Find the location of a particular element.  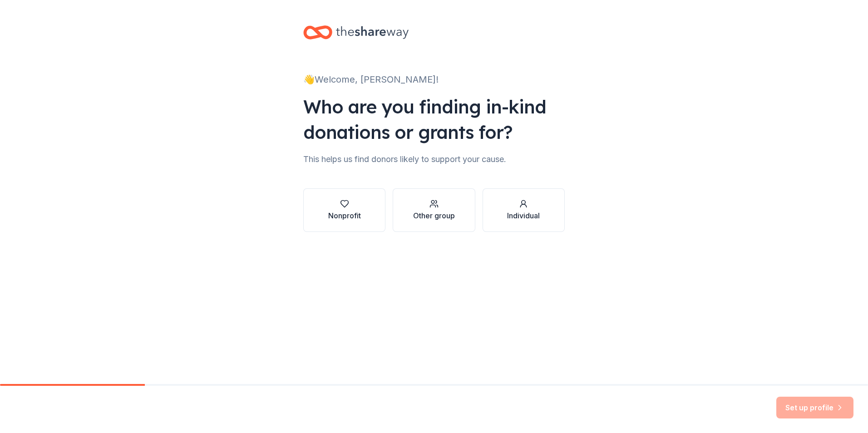

div: Other group is located at coordinates (434, 216).